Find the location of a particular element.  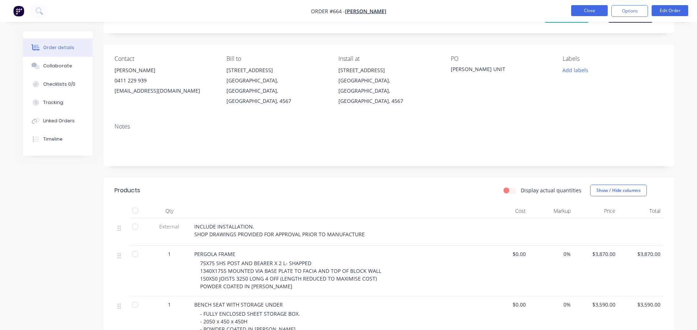

div: PO is located at coordinates (501, 59).